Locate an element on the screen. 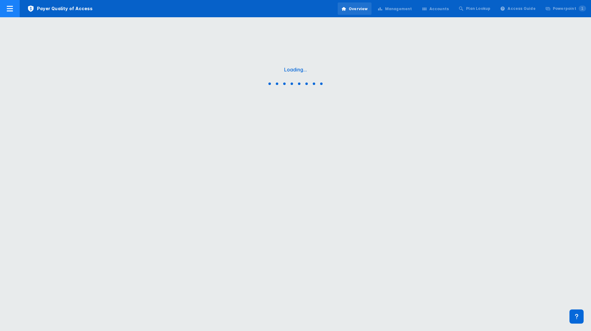  a: Management is located at coordinates (395, 9).